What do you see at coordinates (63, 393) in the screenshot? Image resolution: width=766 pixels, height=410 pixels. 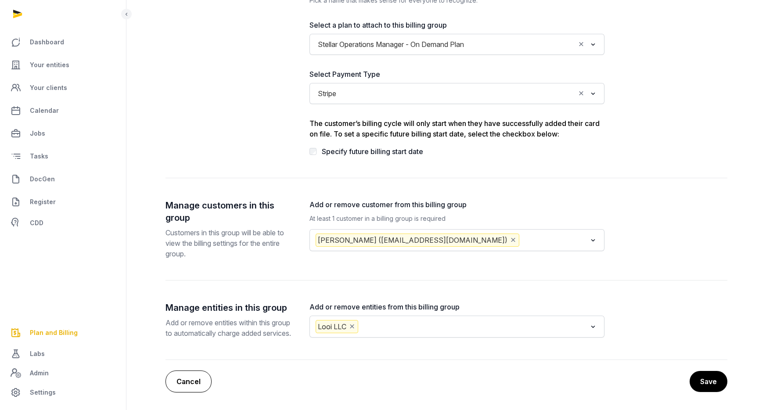 I see `a: Settings` at bounding box center [63, 393].